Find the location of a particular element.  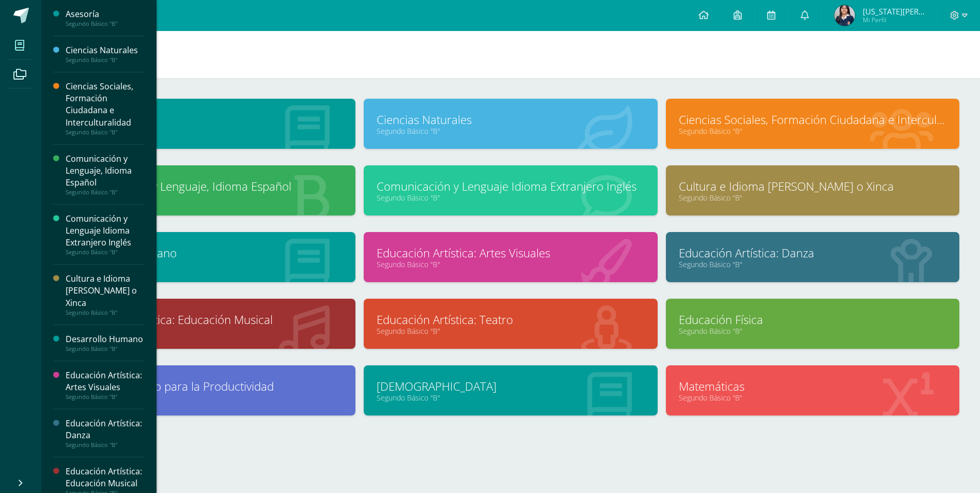

a: Educación Artística: Teatro is located at coordinates (510, 319).